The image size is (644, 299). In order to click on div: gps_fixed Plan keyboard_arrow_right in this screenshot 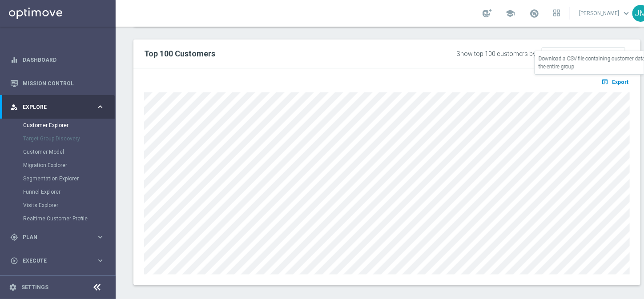, I will do `click(57, 237)`.